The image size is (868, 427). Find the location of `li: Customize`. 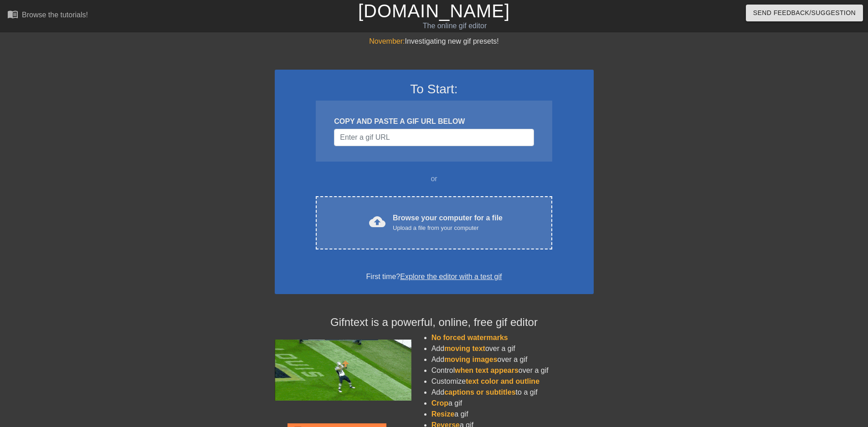

li: Customize is located at coordinates (513, 382).